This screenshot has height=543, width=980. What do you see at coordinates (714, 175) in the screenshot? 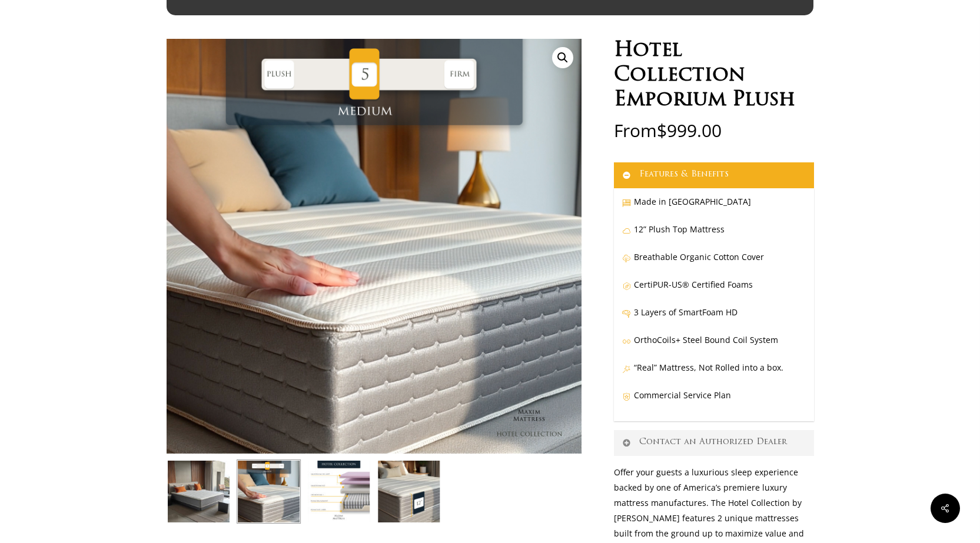
I see `a: Features & Benefits` at bounding box center [714, 175].